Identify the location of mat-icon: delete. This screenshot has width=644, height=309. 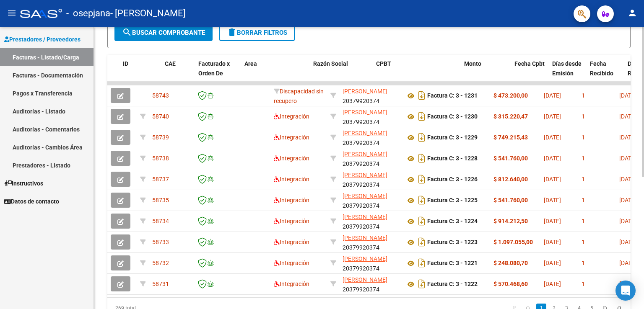
(232, 32).